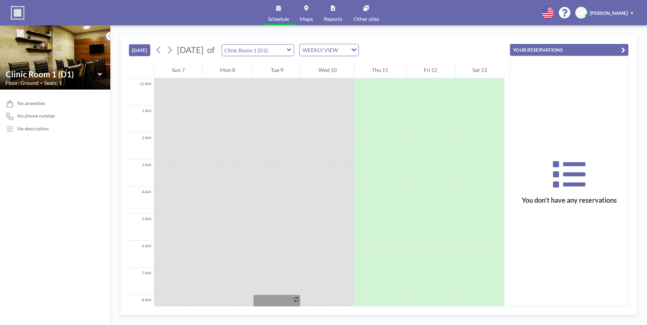 This screenshot has width=647, height=325. I want to click on span: Other sites, so click(366, 19).